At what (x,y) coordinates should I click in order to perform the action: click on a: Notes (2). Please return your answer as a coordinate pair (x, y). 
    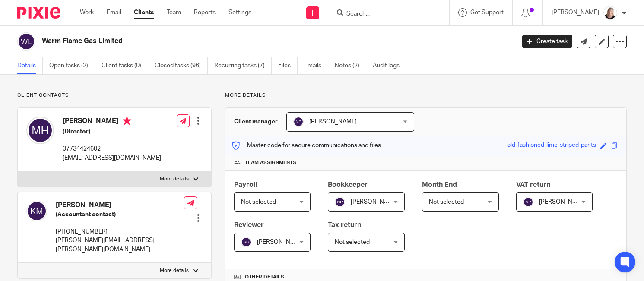
    Looking at the image, I should click on (350, 66).